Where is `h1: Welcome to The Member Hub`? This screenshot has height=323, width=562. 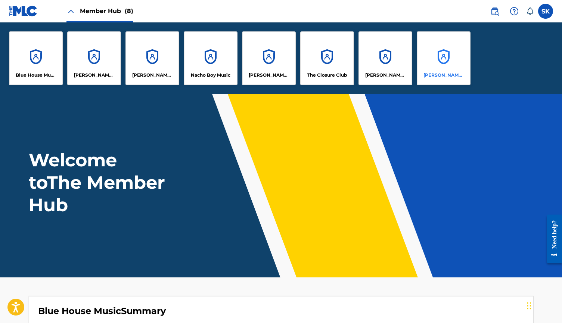
h1: Welcome to The Member Hub is located at coordinates (99, 182).